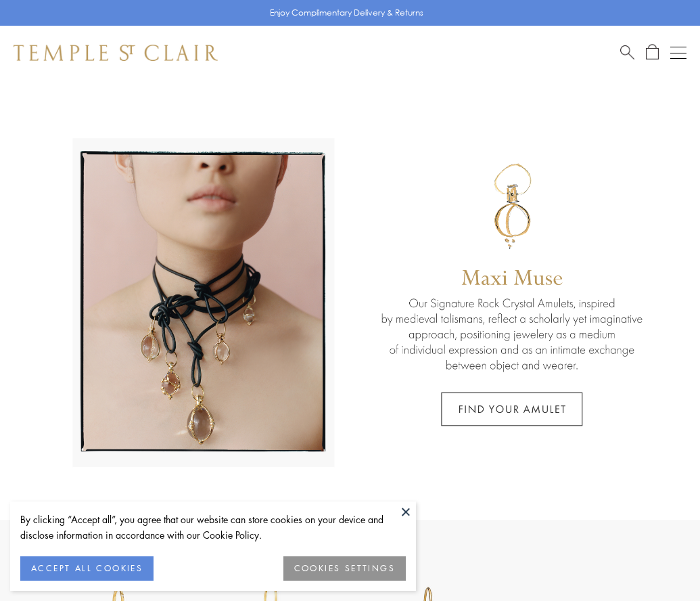 Image resolution: width=700 pixels, height=601 pixels. What do you see at coordinates (344, 568) in the screenshot?
I see `button: COOKIES SETTINGS` at bounding box center [344, 568].